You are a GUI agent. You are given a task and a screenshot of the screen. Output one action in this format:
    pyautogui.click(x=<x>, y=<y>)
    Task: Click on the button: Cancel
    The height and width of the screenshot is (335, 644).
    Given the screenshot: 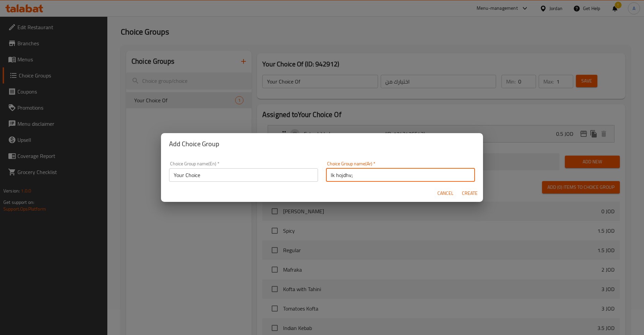 What is the action you would take?
    pyautogui.click(x=445, y=193)
    